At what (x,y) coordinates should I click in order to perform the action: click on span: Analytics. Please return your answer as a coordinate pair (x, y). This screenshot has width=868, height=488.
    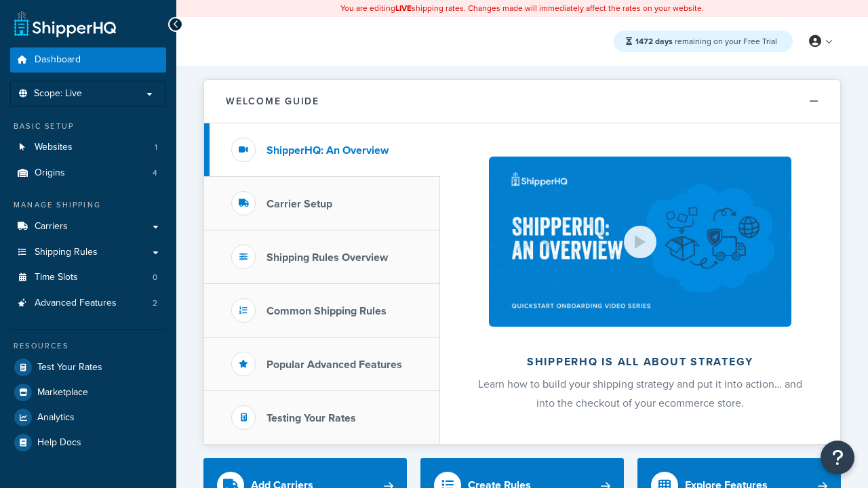
    Looking at the image, I should click on (56, 418).